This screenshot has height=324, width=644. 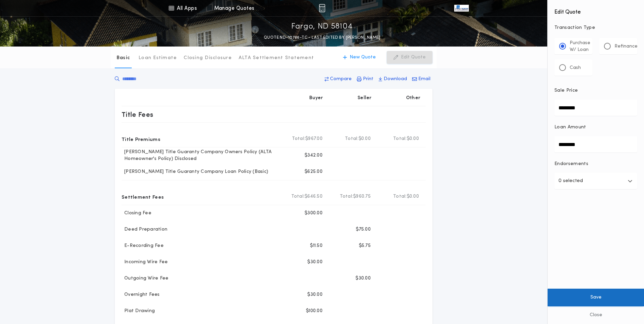 I want to click on button: Compare, so click(x=338, y=79).